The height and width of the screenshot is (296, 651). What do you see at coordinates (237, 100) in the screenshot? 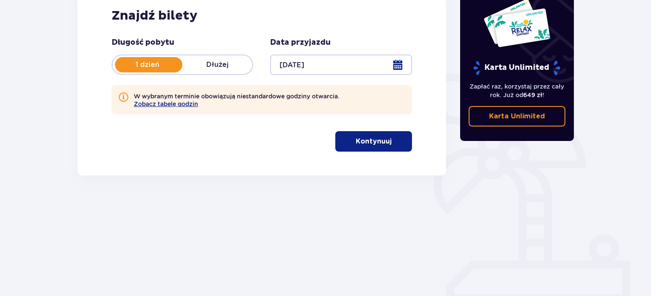
I see `p: W wybranym terminie obowiązują niestandardowe godziny otwarcia.` at bounding box center [237, 100].